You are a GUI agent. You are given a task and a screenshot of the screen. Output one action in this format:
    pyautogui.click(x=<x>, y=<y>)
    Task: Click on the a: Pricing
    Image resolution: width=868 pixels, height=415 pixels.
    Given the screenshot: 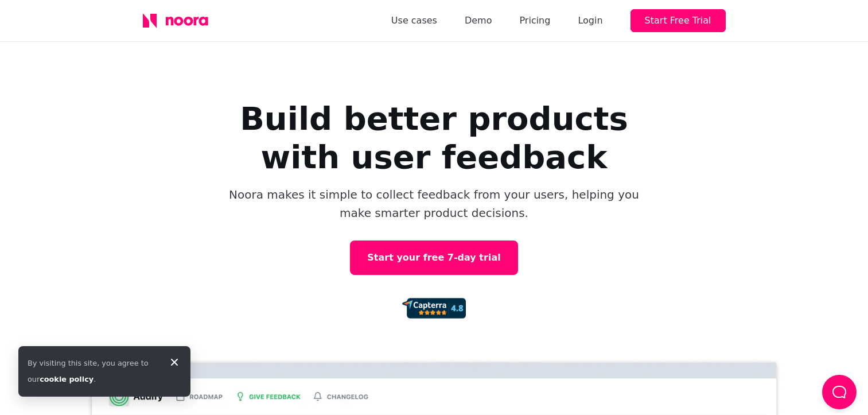 What is the action you would take?
    pyautogui.click(x=534, y=21)
    